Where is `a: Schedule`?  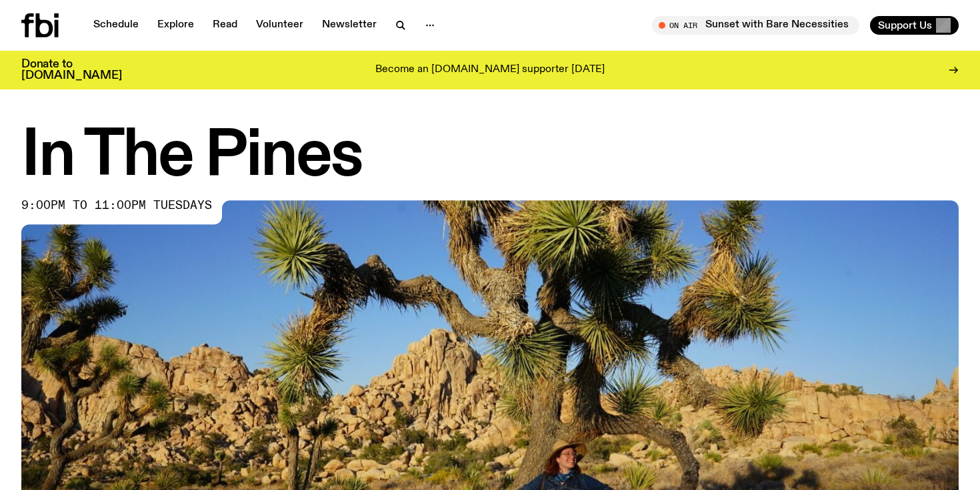 a: Schedule is located at coordinates (116, 25).